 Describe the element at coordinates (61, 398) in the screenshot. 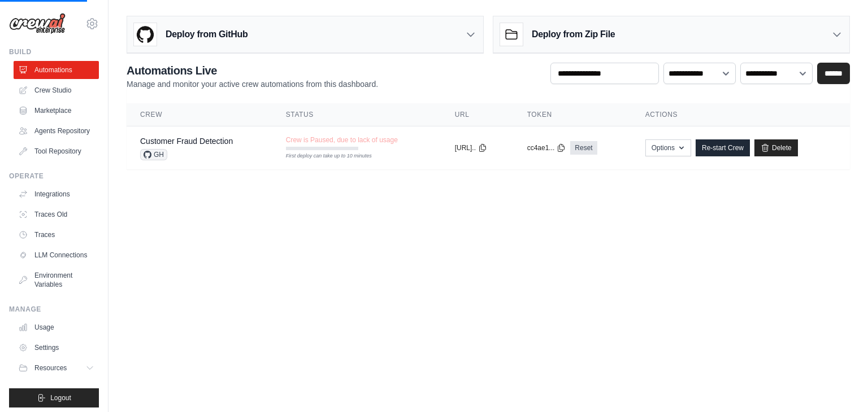

I see `span: Logout` at that location.